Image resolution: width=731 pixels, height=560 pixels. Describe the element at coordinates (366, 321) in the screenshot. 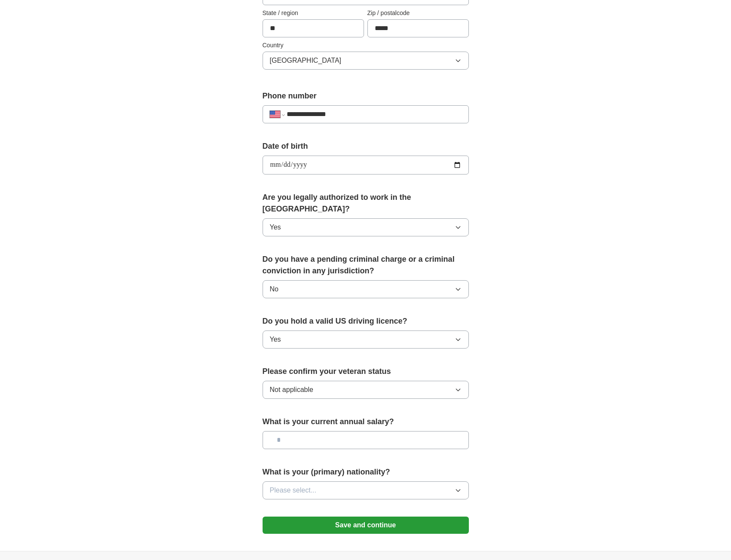

I see `label: Do you hold a valid US driving licence?` at that location.